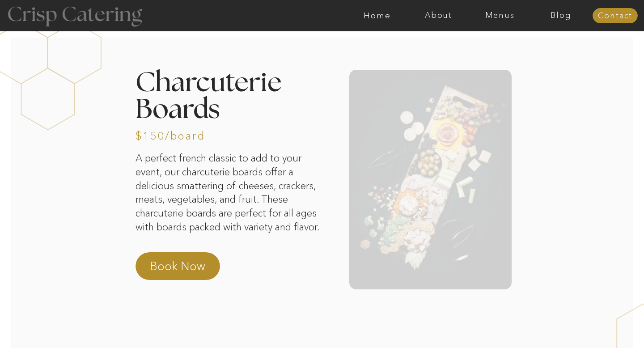  Describe the element at coordinates (189, 269) in the screenshot. I see `a: Book Now` at that location.